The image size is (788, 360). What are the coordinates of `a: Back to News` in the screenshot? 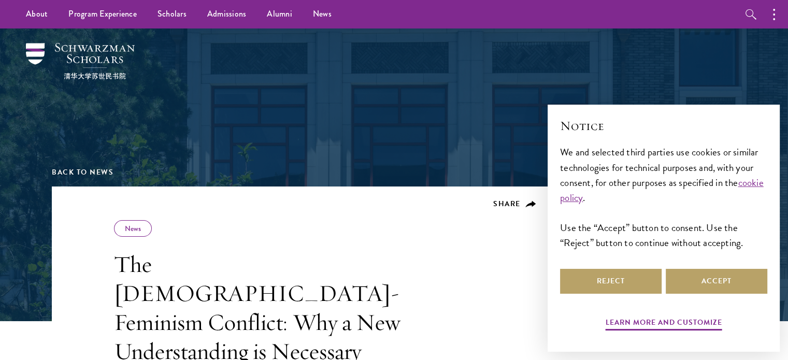 It's located at (82, 172).